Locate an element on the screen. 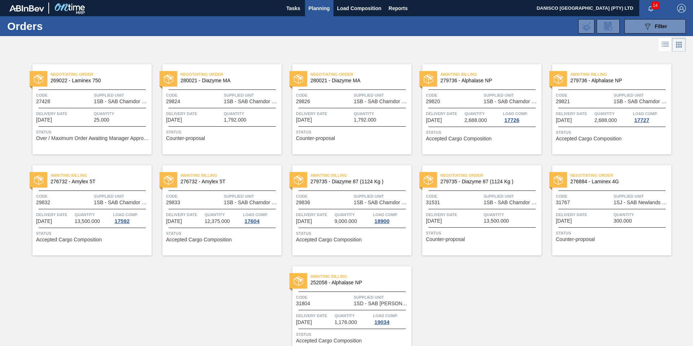 This screenshot has height=346, width=693. span: 29836 is located at coordinates (303, 202).